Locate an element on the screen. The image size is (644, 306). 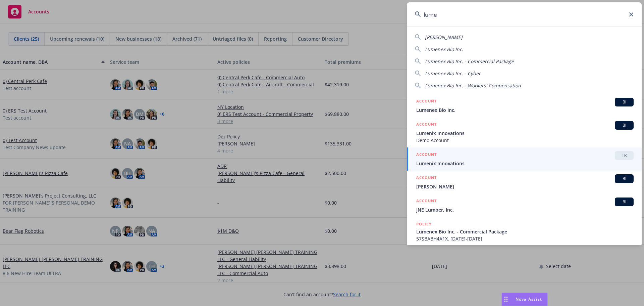
h5: POLICY is located at coordinates (424, 224).